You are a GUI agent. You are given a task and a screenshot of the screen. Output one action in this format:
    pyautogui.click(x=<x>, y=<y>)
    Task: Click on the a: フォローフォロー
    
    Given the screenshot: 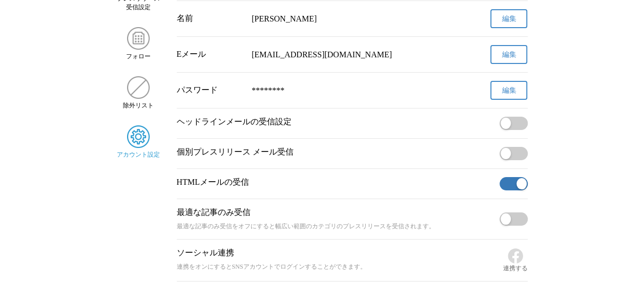 What is the action you would take?
    pyautogui.click(x=138, y=44)
    